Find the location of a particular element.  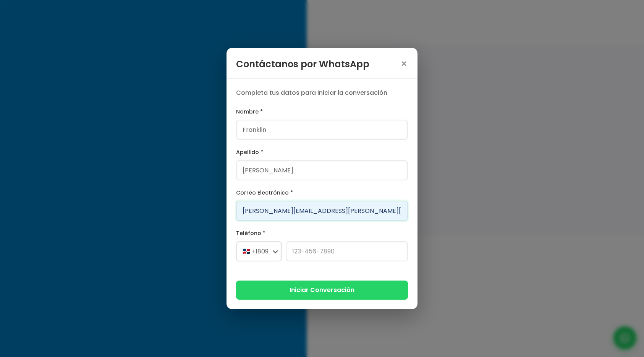

button: Iniciar Conversación is located at coordinates (322, 290).